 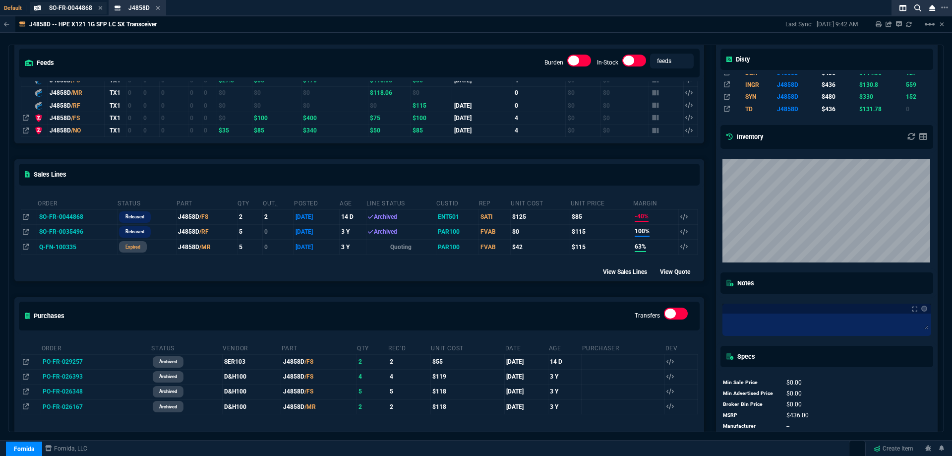 What do you see at coordinates (624, 347) in the screenshot?
I see `th: Purchaser` at bounding box center [624, 347].